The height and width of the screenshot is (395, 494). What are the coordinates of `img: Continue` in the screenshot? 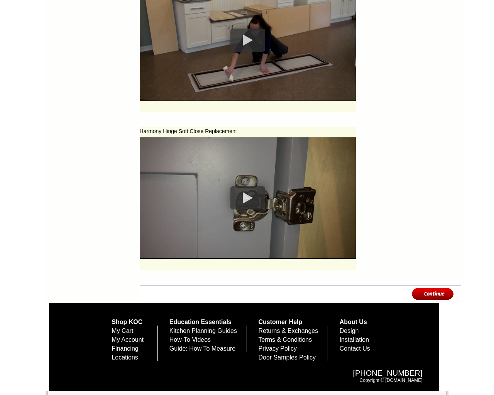 It's located at (433, 294).